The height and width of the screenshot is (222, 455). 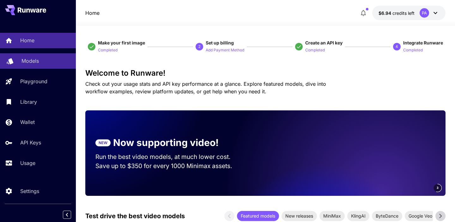 What do you see at coordinates (92, 13) in the screenshot?
I see `a: Home` at bounding box center [92, 13].